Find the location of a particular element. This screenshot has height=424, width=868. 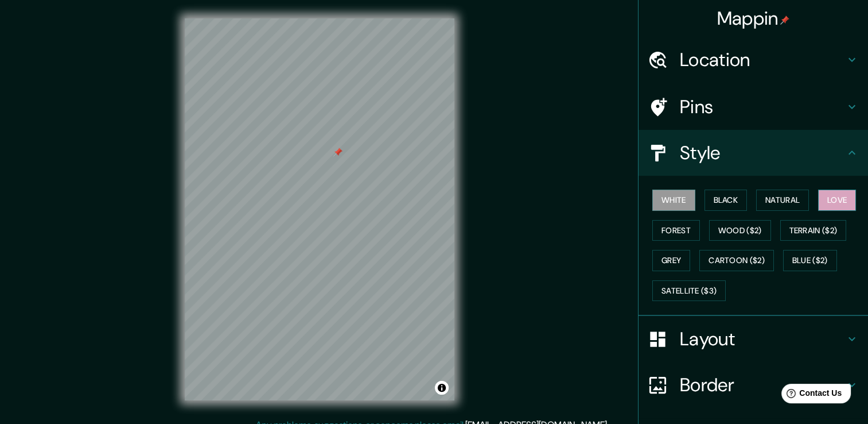

button: Wood ($2) is located at coordinates (739, 230).